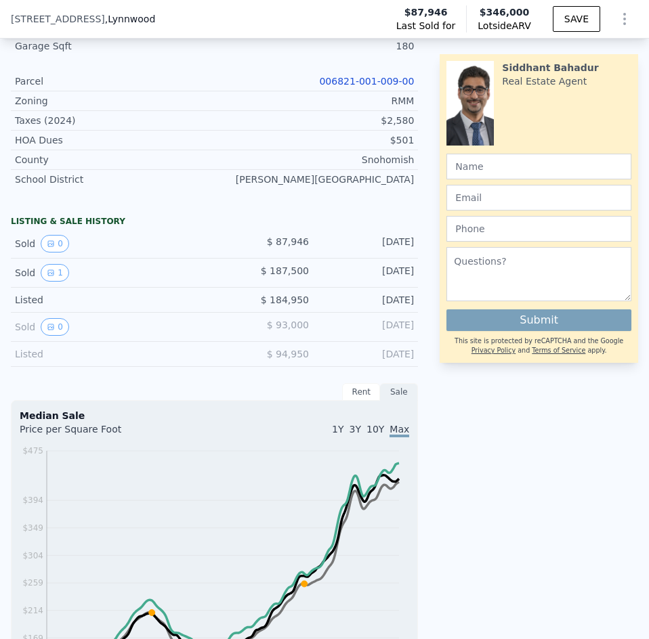 This screenshot has height=639, width=649. Describe the element at coordinates (288, 325) in the screenshot. I see `span: $ 93,000` at that location.